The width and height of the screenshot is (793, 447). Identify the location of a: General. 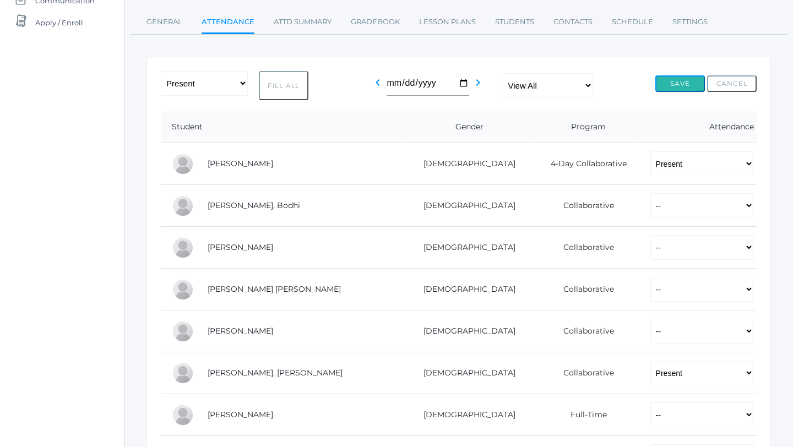
(164, 22).